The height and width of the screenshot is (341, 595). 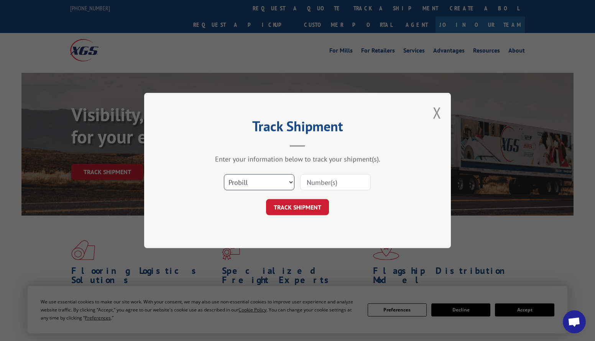 I want to click on button: Close modal, so click(x=437, y=112).